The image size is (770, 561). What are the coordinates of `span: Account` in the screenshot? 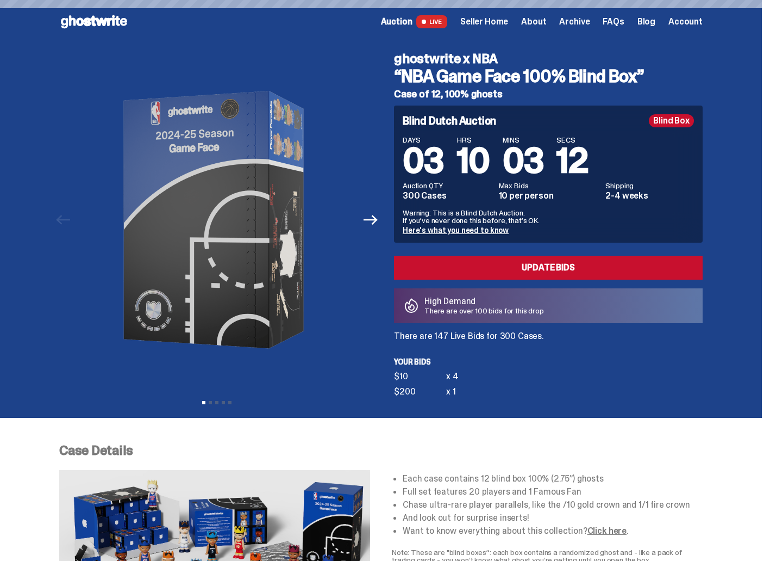 It's located at (686, 22).